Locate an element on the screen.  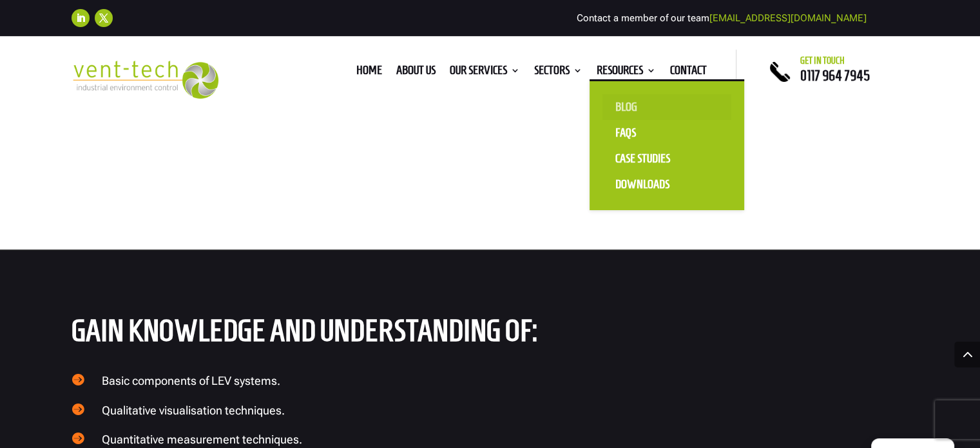
a: Resources is located at coordinates (627, 73).